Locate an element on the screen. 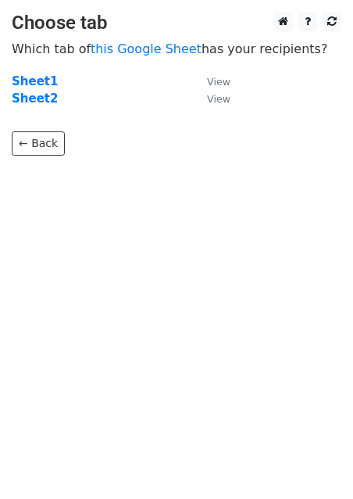  strong: Sheet1 is located at coordinates (34, 81).